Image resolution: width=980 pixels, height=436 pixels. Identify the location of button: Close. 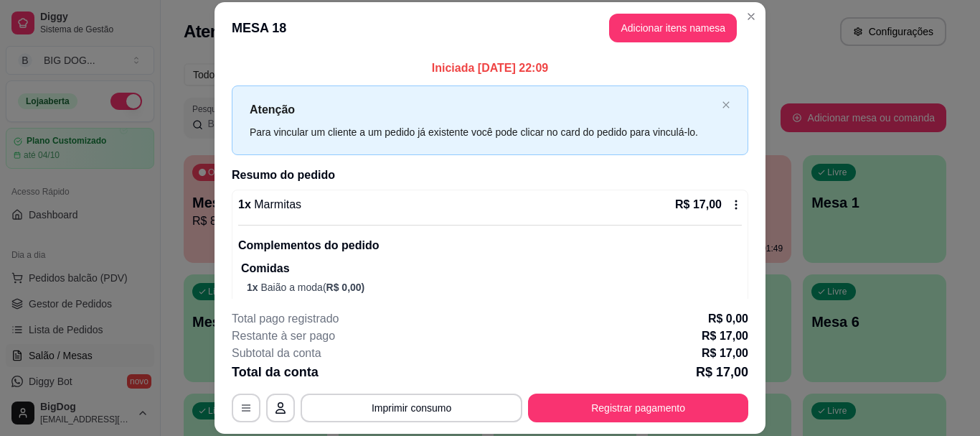
(751, 17).